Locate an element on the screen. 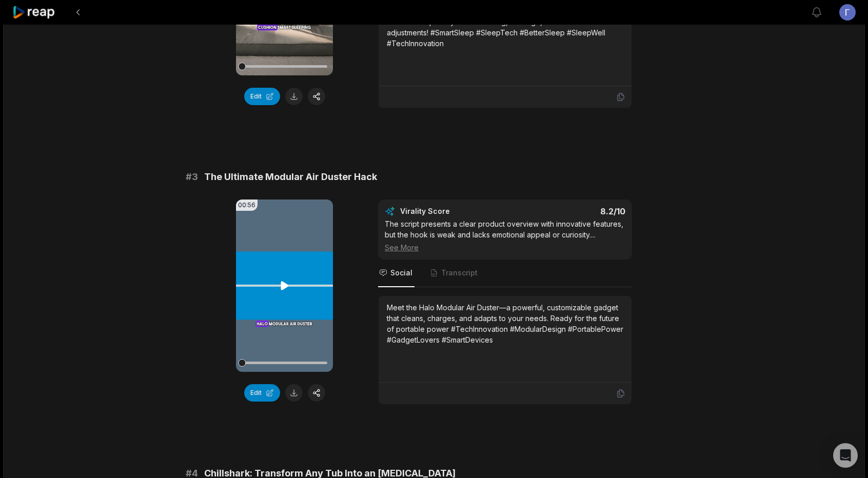 This screenshot has height=478, width=868. span: The Ultimate Modular Air Duster Hack is located at coordinates (290, 177).